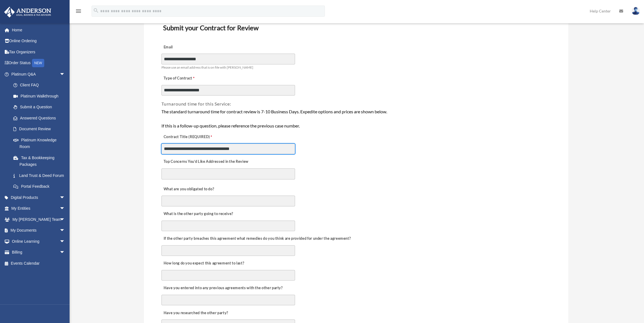 The width and height of the screenshot is (644, 323). What do you see at coordinates (203, 264) in the screenshot?
I see `label: How long do you expect this agreement to last?` at bounding box center [203, 264].